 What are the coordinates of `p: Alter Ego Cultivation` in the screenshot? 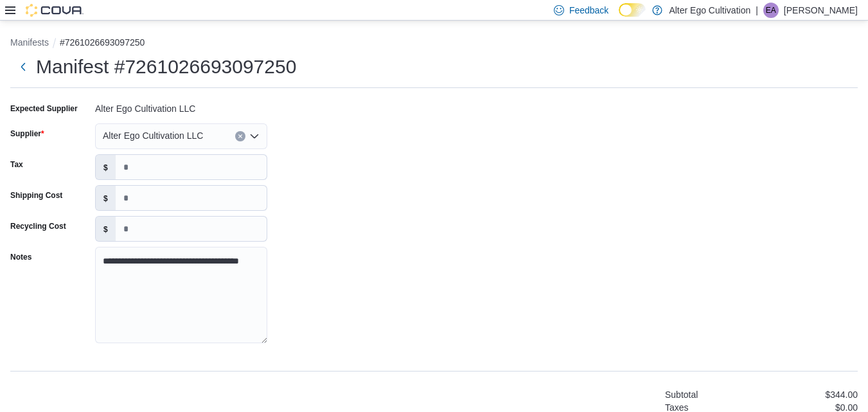 It's located at (709, 10).